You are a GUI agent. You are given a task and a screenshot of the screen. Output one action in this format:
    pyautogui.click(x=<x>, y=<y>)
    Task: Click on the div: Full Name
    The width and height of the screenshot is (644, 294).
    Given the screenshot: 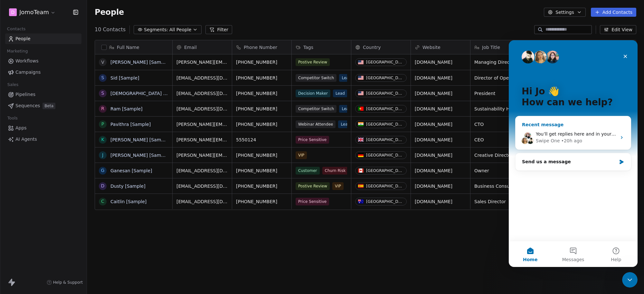 What is the action you would take?
    pyautogui.click(x=134, y=47)
    